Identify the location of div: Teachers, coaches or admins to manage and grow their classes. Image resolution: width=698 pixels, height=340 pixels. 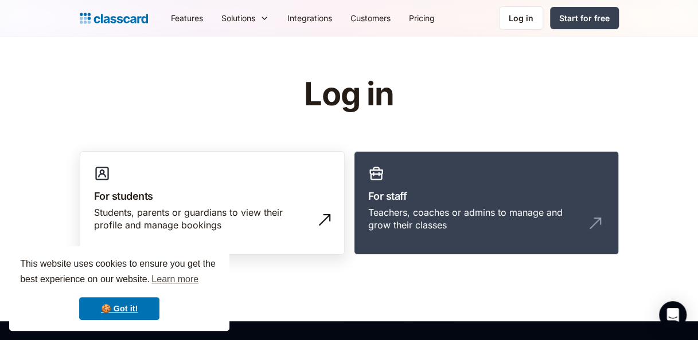
(475, 219).